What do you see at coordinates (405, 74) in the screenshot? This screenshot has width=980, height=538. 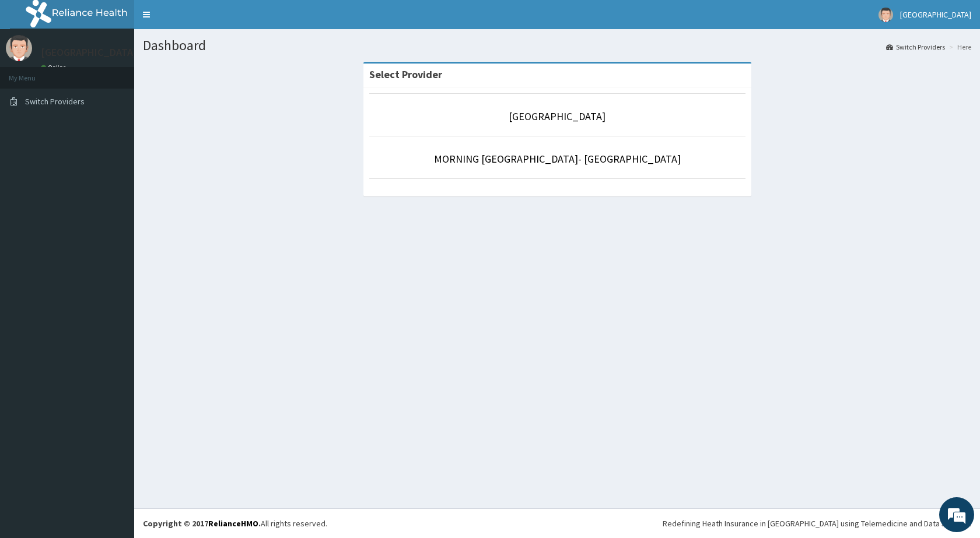 I see `strong: Select Provider` at bounding box center [405, 74].